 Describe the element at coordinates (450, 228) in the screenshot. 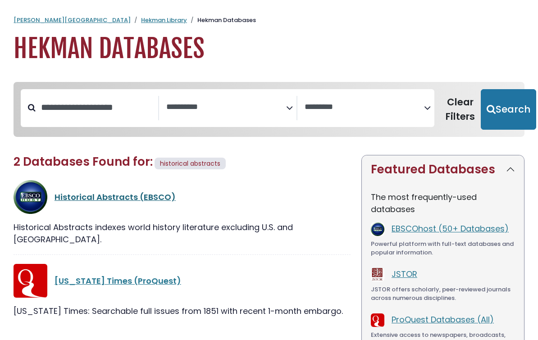

I see `a: EBSCOhost (50+ Databases)` at that location.